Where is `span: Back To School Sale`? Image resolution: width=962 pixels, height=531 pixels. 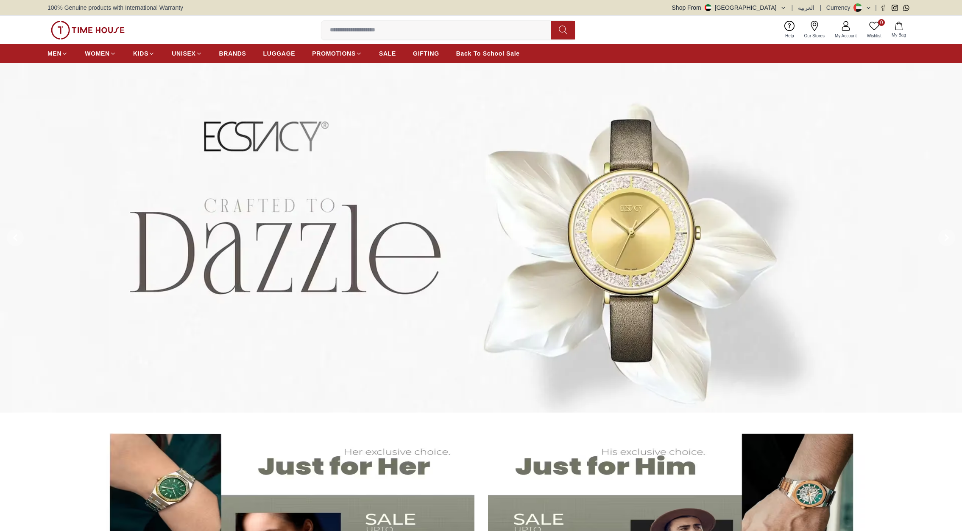 span: Back To School Sale is located at coordinates (488, 53).